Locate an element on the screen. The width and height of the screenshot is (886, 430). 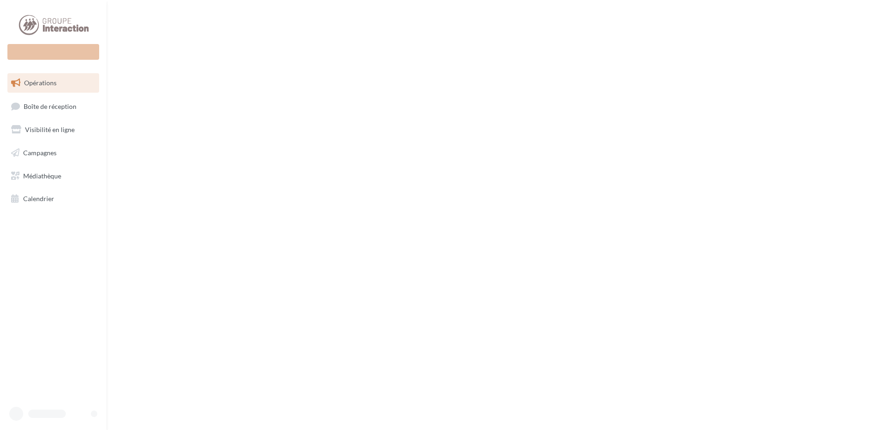
a: Boîte de réception is located at coordinates (53, 106).